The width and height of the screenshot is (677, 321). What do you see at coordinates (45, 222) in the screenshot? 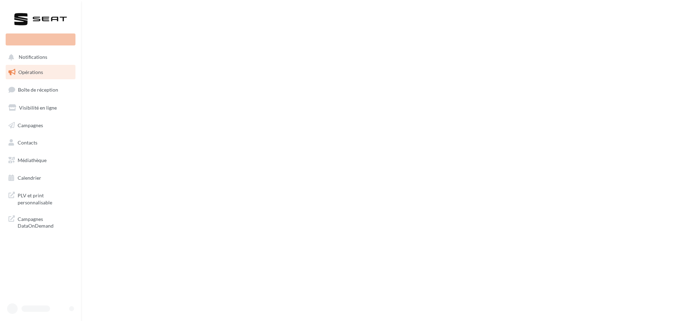
I see `span: Campagnes DataOnDemand` at bounding box center [45, 222].